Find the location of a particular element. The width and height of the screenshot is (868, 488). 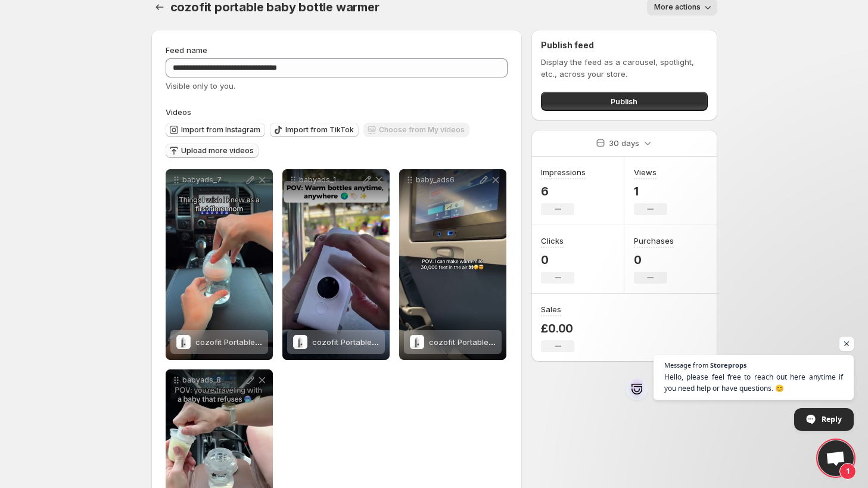

span: Message from is located at coordinates (686, 365).